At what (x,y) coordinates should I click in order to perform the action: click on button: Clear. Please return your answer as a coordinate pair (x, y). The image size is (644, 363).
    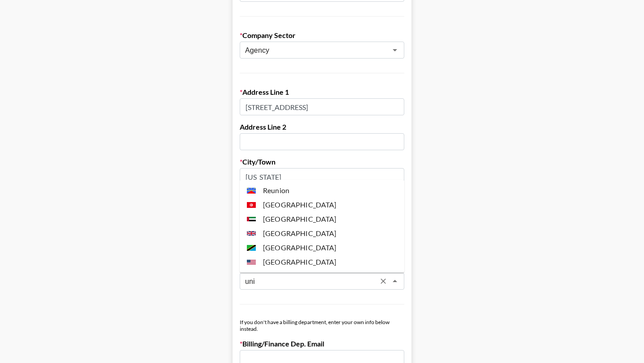
    Looking at the image, I should click on (384, 281).